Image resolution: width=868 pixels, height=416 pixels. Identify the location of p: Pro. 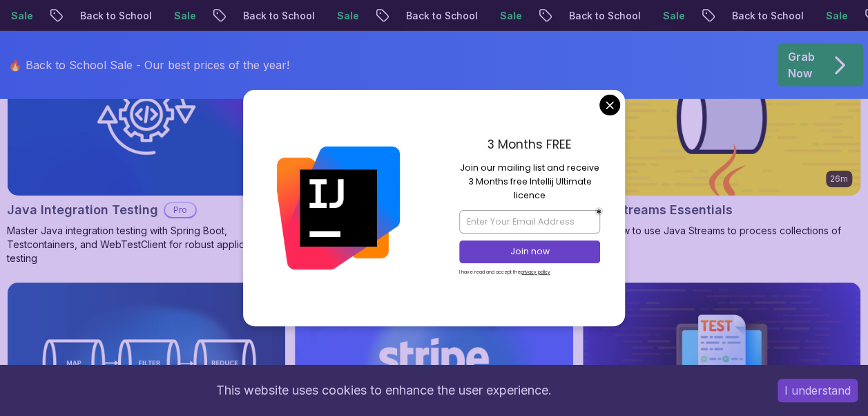
(180, 210).